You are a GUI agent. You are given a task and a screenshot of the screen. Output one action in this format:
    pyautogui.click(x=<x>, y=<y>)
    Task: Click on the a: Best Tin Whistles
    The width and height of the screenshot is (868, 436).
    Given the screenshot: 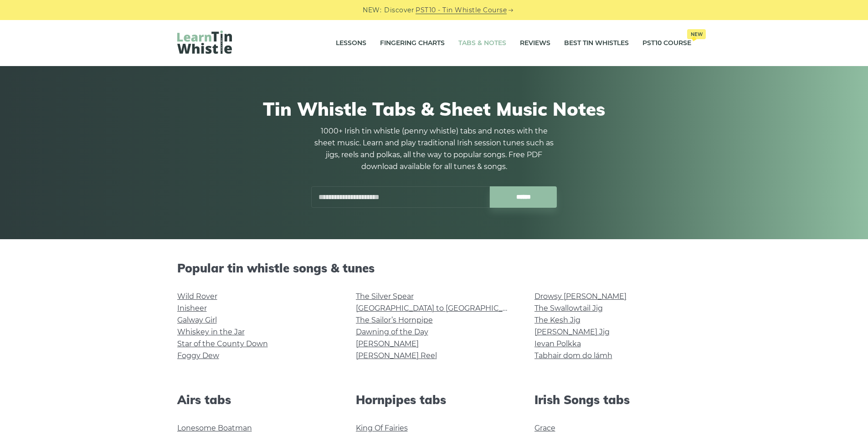 What is the action you would take?
    pyautogui.click(x=596, y=43)
    